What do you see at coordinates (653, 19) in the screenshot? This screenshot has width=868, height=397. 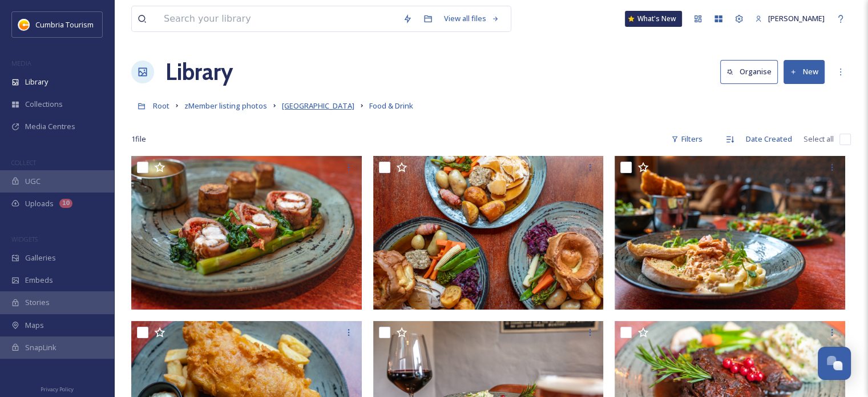 I see `div: What's New` at bounding box center [653, 19].